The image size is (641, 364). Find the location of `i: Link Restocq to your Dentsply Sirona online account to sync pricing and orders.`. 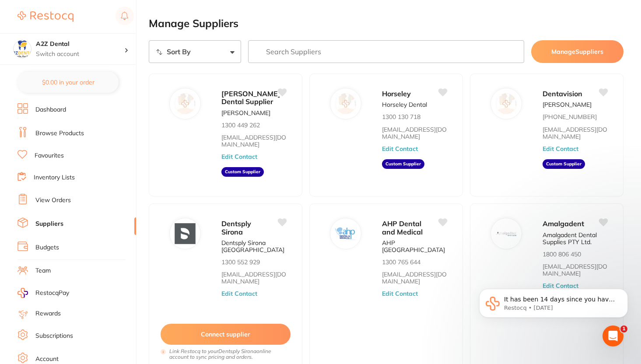

i: Link Restocq to your Dentsply Sirona online account to sync pricing and orders. is located at coordinates (230, 354).